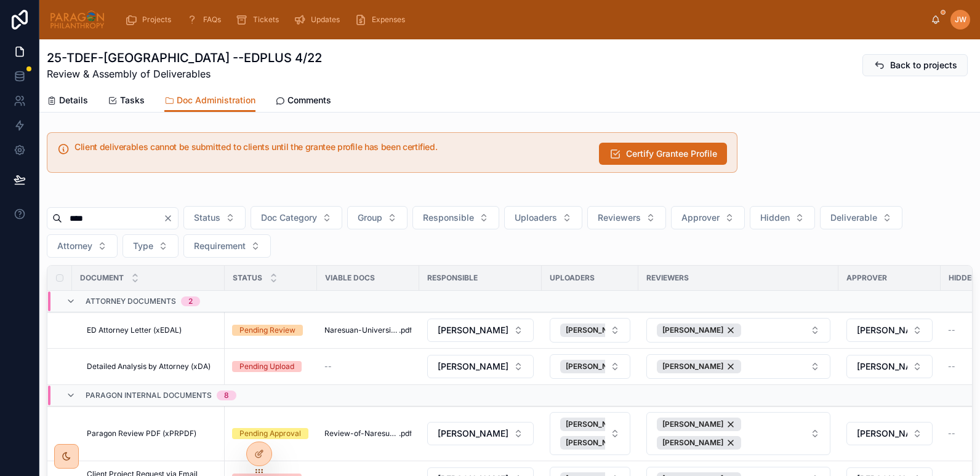 Image resolution: width=980 pixels, height=476 pixels. What do you see at coordinates (854, 218) in the screenshot?
I see `span: Deliverable` at bounding box center [854, 218].